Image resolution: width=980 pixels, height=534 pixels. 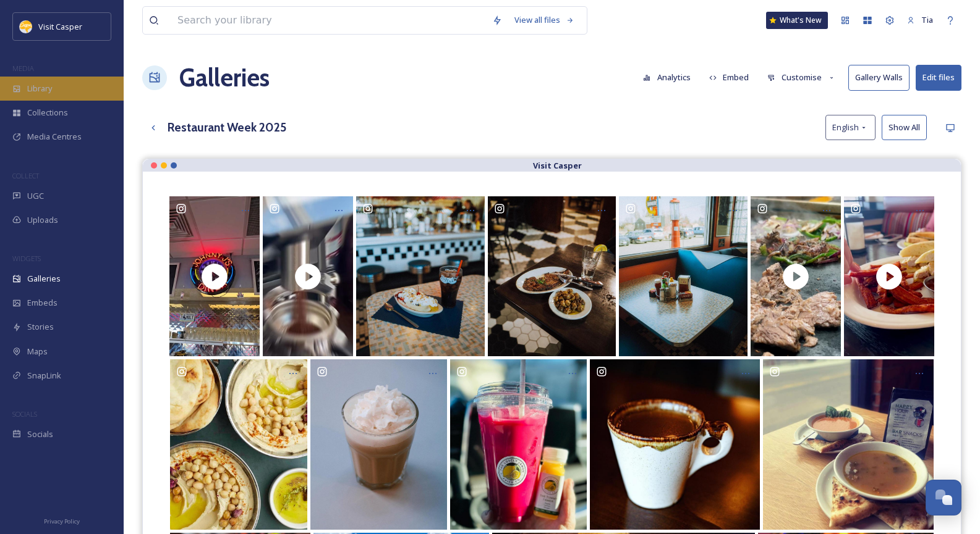 What do you see at coordinates (36, 196) in the screenshot?
I see `span: UGC` at bounding box center [36, 196].